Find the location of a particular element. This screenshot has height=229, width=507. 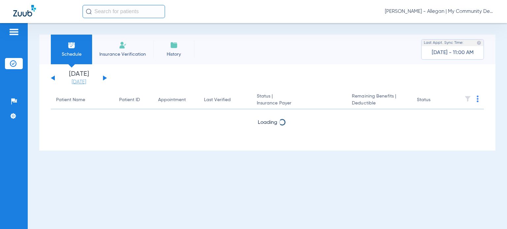

img: group-dot-blue.svg is located at coordinates (478, 99).